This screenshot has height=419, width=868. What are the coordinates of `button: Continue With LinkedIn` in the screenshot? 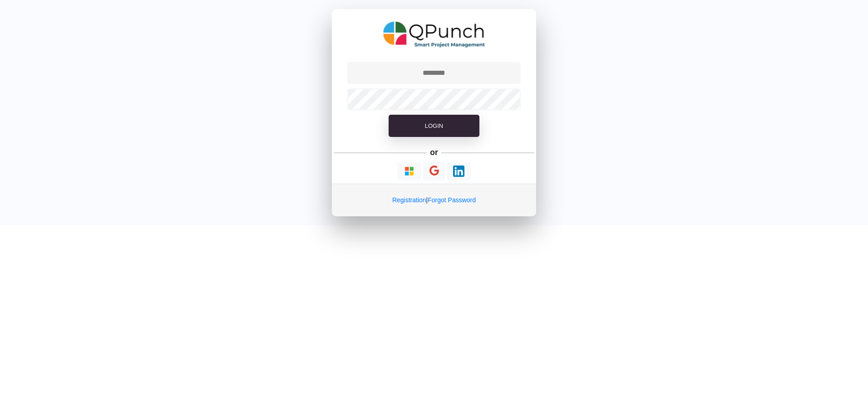 It's located at (459, 171).